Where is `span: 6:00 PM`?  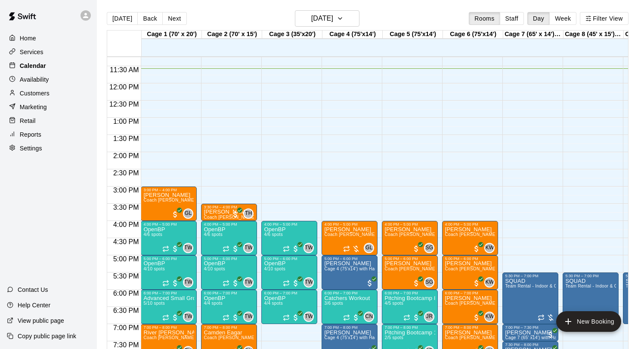
span: 6:00 PM is located at coordinates (126, 293).